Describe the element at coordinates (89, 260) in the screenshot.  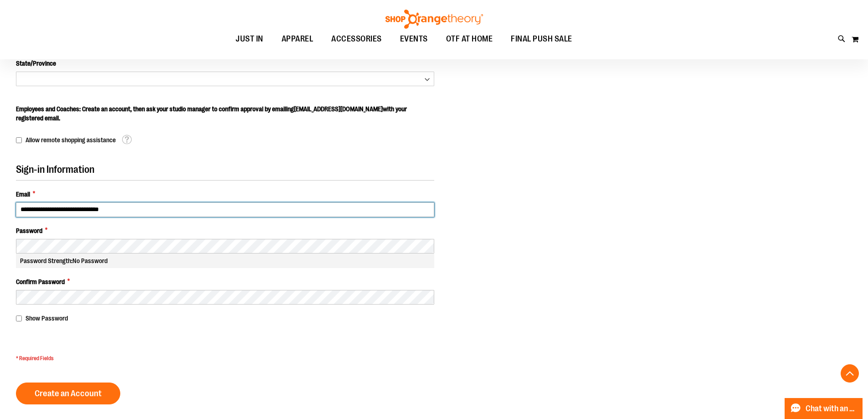
I see `span: No Password` at that location.